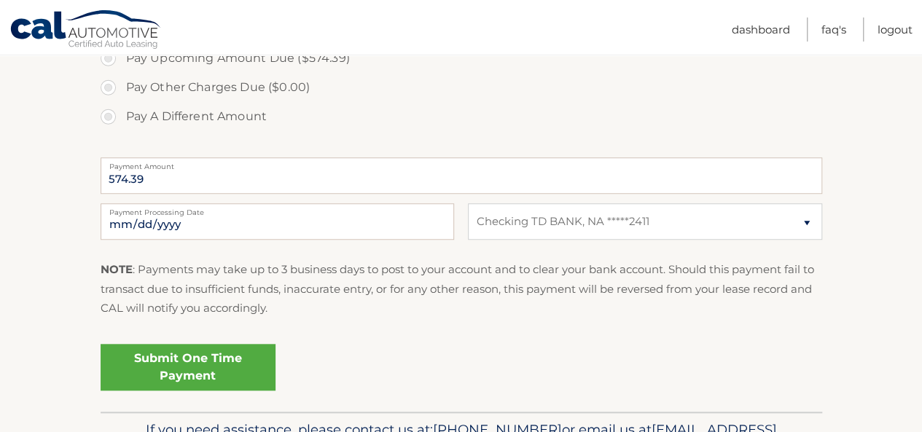 Image resolution: width=922 pixels, height=432 pixels. I want to click on strong: NOTE, so click(117, 269).